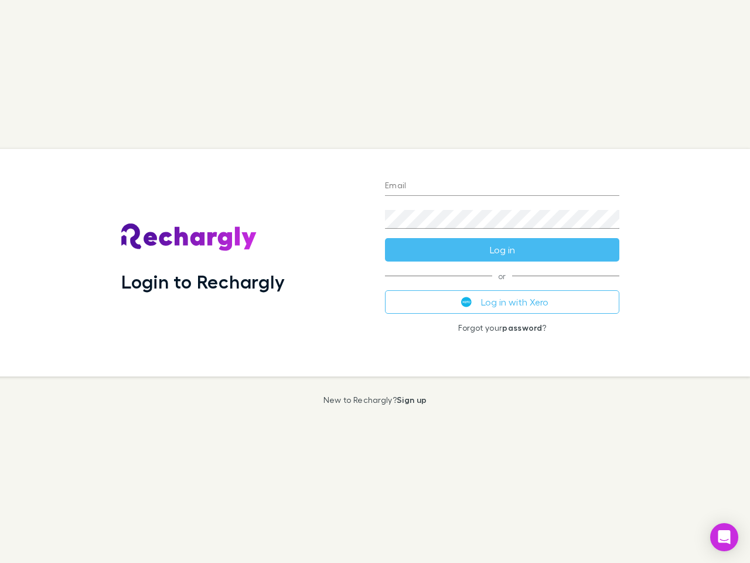 This screenshot has height=563, width=750. What do you see at coordinates (203, 281) in the screenshot?
I see `h1: Login to Rechargly` at bounding box center [203, 281].